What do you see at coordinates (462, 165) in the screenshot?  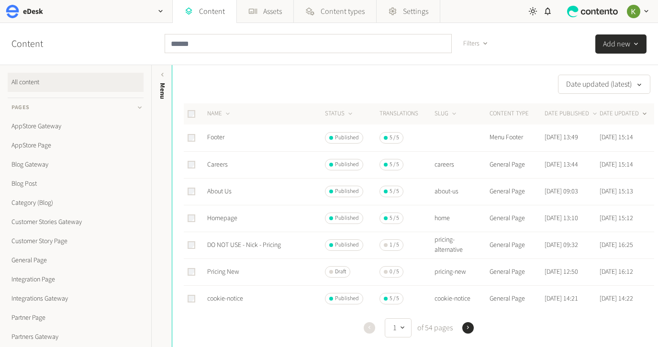 I see `td: careers` at bounding box center [462, 165].